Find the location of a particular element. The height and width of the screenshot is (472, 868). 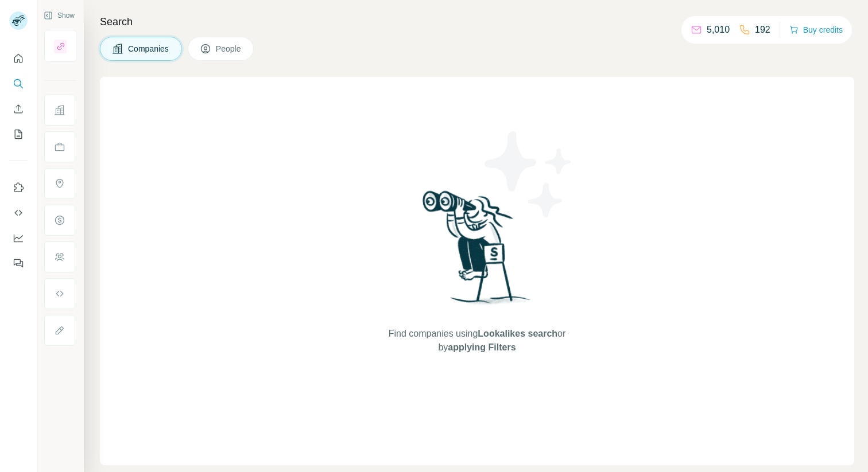

h4: Search is located at coordinates (477, 22).